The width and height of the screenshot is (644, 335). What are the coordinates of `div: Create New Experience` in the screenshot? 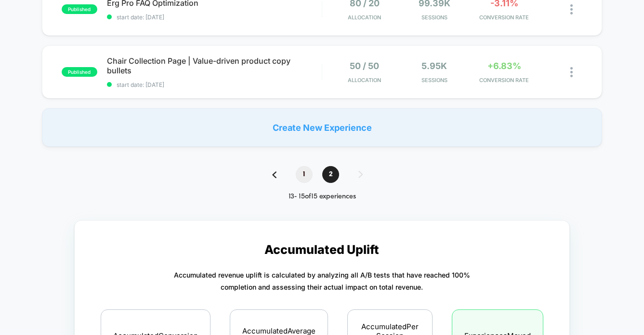 It's located at (322, 127).